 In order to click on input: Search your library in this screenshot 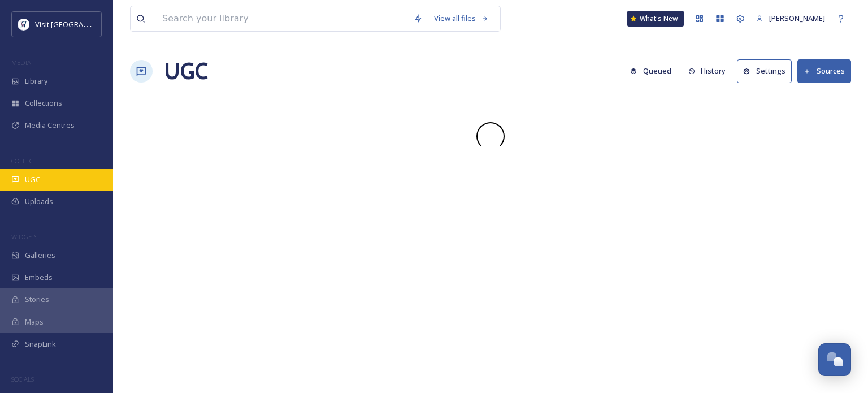, I will do `click(282, 19)`.